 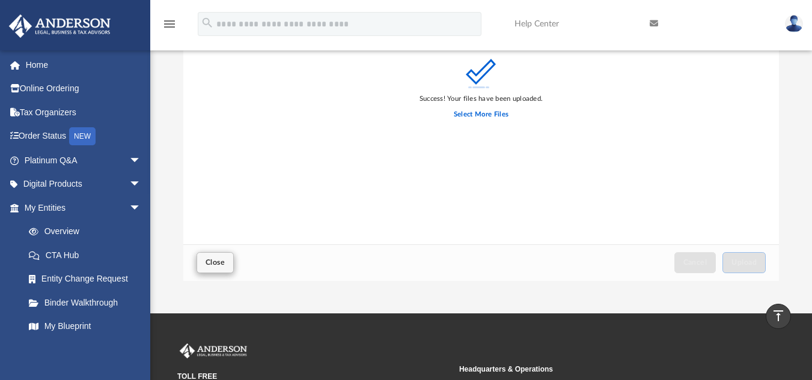 What do you see at coordinates (88, 279) in the screenshot?
I see `a: Entity Change Request` at bounding box center [88, 279].